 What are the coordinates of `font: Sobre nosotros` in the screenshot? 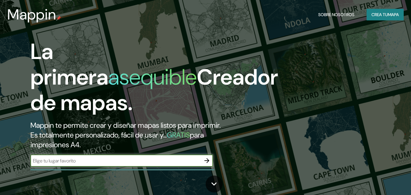 It's located at (336, 15).